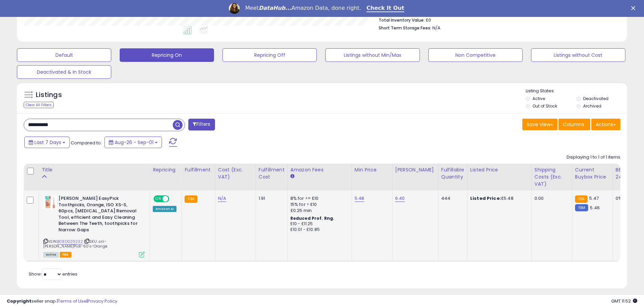  I want to click on div: £10 - £11.25, so click(318, 224).